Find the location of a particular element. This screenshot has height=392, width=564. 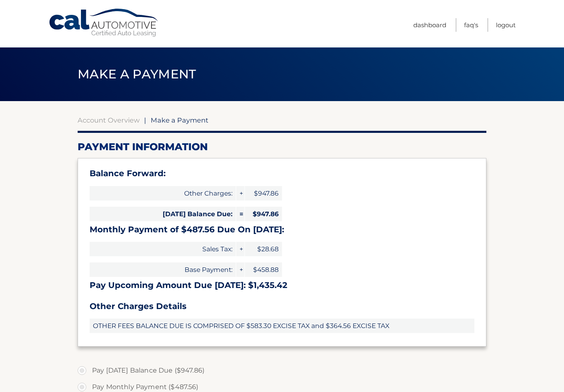

span: Sales Tax: is located at coordinates (163, 249).